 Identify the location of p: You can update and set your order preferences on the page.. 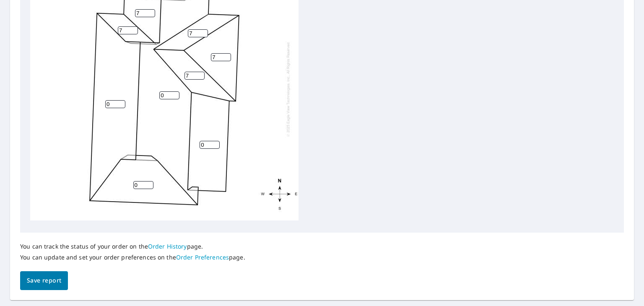
(132, 257).